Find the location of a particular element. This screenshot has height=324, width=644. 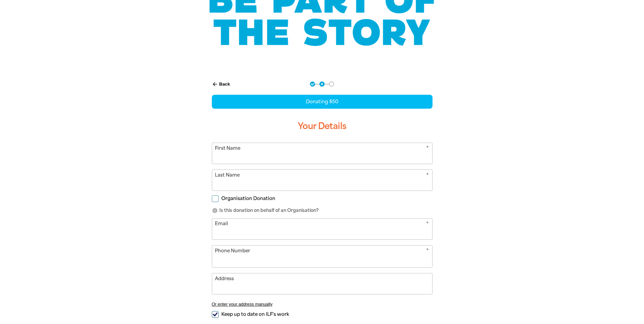

input: Organisation Donation is located at coordinates (215, 199).